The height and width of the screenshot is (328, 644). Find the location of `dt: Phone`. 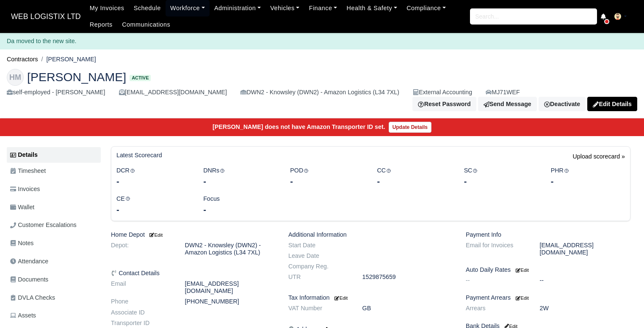

dt: Phone is located at coordinates (142, 302).